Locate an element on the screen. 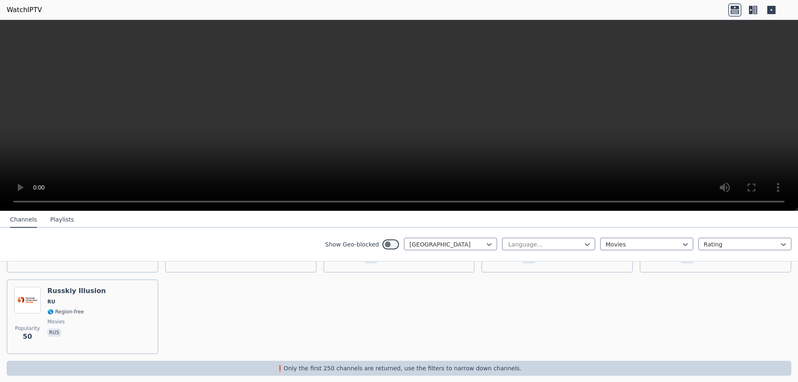 The height and width of the screenshot is (382, 798). span: Popularity is located at coordinates (27, 328).